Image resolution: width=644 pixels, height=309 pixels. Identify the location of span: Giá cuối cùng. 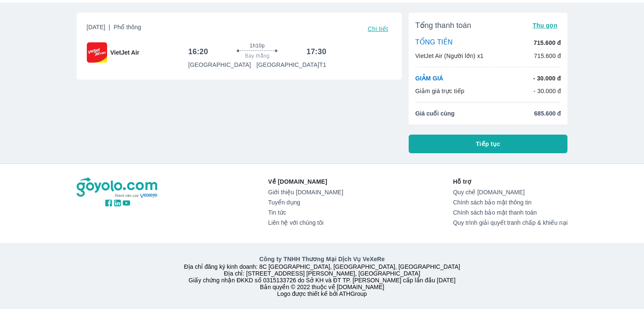
(435, 114).